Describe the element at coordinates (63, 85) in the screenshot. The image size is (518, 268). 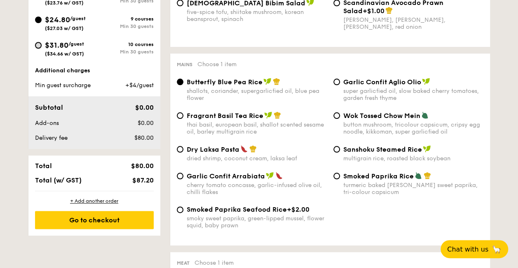
I see `span: Min guest surcharge` at that location.